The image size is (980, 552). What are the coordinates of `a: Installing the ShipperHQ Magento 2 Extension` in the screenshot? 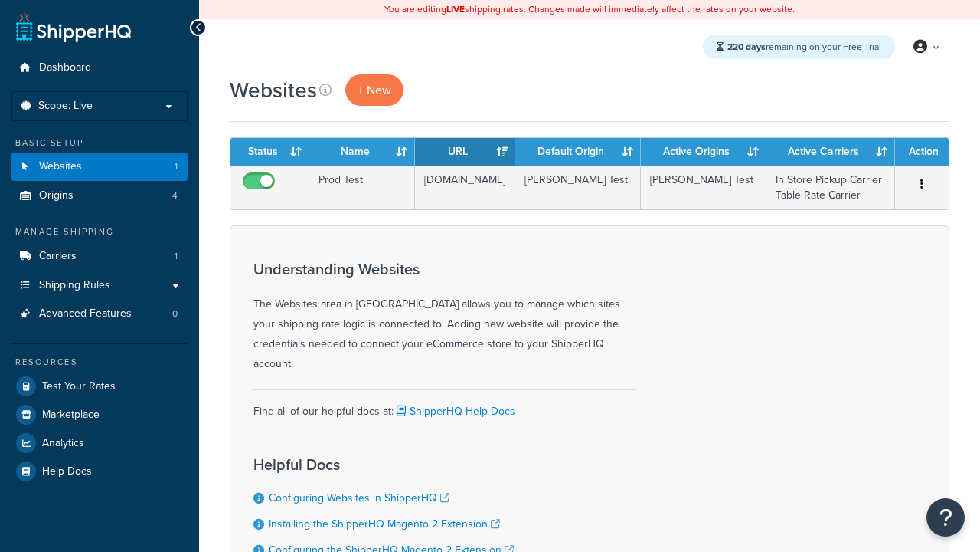 It's located at (385, 523).